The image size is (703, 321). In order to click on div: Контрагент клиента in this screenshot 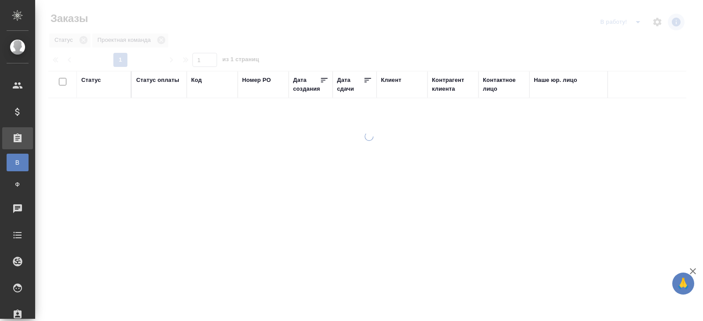, I will do `click(453, 84)`.